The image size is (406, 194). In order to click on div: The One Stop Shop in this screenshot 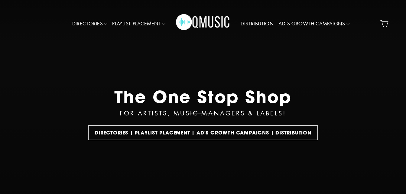, I will do `click(203, 97)`.